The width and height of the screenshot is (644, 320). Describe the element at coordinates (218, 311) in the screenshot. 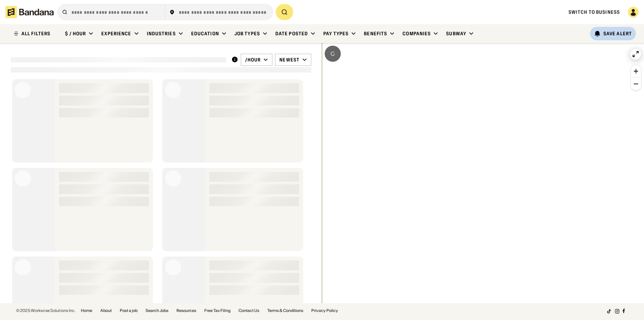

I see `a: Free Tax Filing` at that location.